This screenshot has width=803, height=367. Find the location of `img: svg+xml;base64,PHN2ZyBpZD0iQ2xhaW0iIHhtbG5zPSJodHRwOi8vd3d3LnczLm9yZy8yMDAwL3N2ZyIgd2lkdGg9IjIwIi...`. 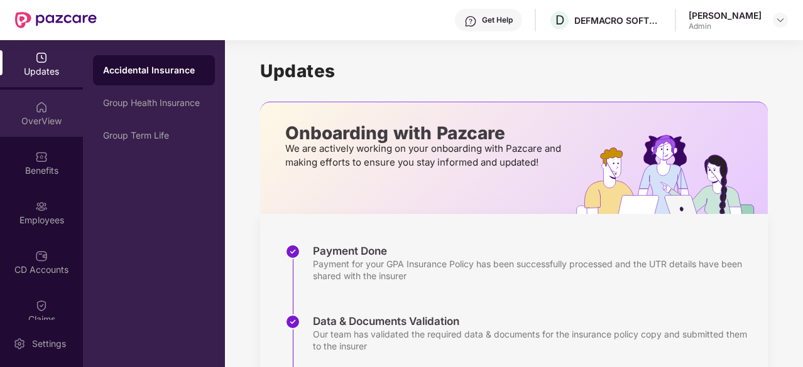

img: svg+xml;base64,PHN2ZyBpZD0iQ2xhaW0iIHhtbG5zPSJodHRwOi8vd3d3LnczLm9yZy8yMDAwL3N2ZyIgd2lkdGg9IjIwIi... is located at coordinates (41, 306).